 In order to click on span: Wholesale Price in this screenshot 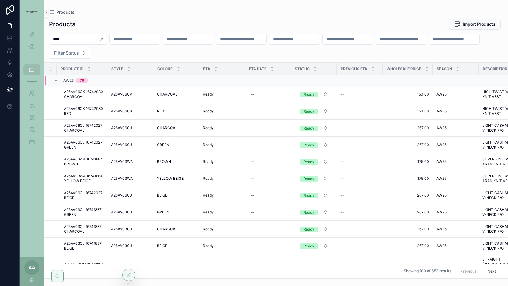, I will do `click(404, 69)`.